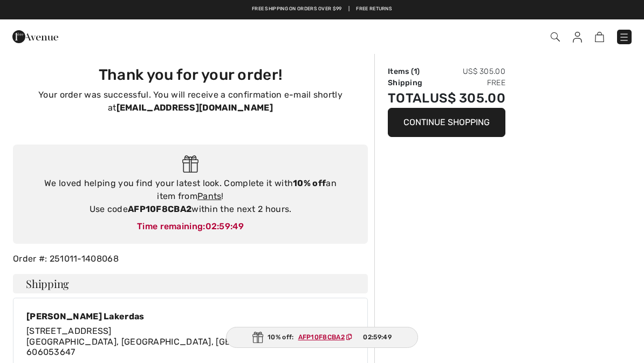 The height and width of the screenshot is (363, 644). What do you see at coordinates (321, 337) in the screenshot?
I see `ins: AFP10F8CBA2` at bounding box center [321, 337].